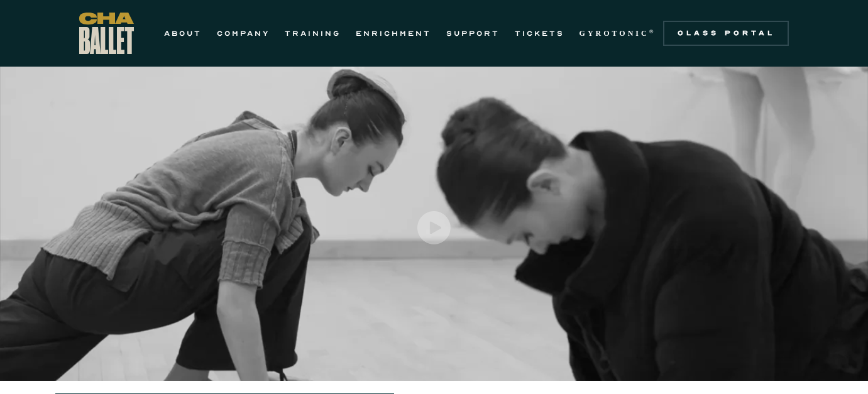 The width and height of the screenshot is (868, 394). I want to click on div: Class Portal, so click(726, 33).